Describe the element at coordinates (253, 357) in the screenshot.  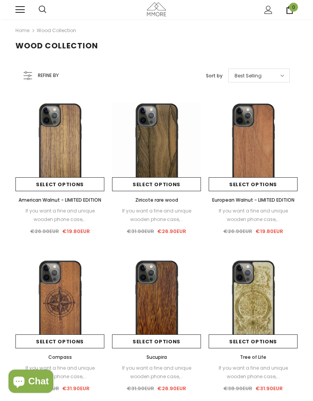
I see `span: Tree of Life` at that location.